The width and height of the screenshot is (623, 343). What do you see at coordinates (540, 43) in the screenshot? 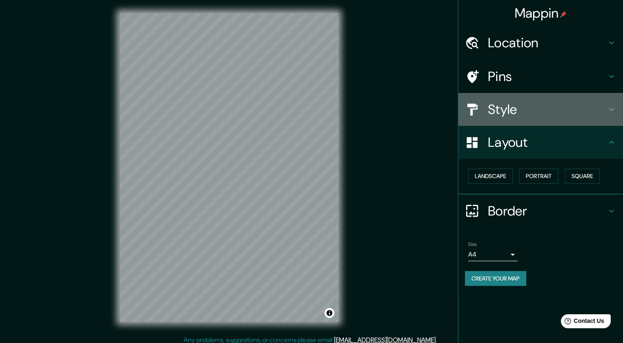
I see `div: Location` at bounding box center [540, 43].